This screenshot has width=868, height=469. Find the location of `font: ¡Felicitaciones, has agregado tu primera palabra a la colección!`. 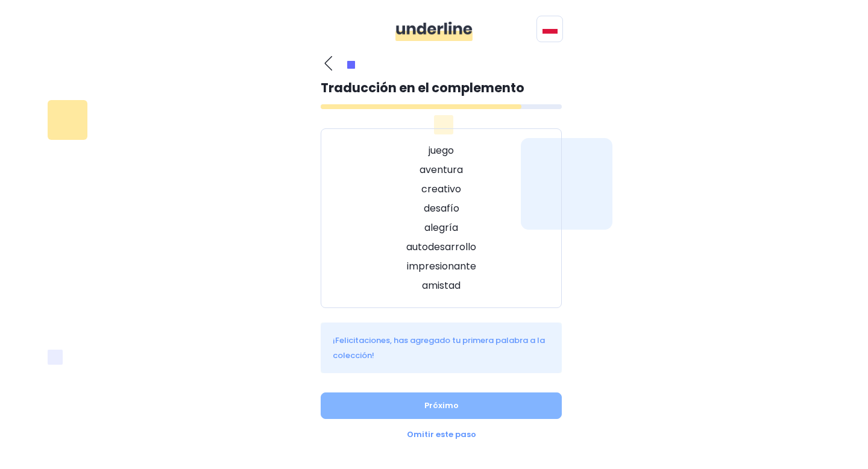

font: ¡Felicitaciones, has agregado tu primera palabra a la colección! is located at coordinates (439, 348).